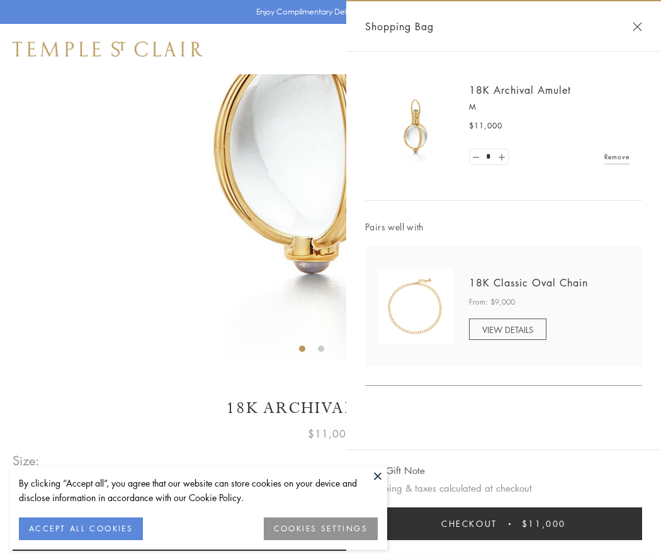 This screenshot has width=661, height=559. What do you see at coordinates (108, 49) in the screenshot?
I see `img: Temple St. Clair` at bounding box center [108, 49].